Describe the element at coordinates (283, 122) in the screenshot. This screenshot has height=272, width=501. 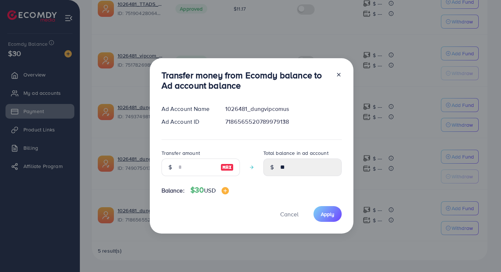
I see `div: 7186565520789979138` at that location.